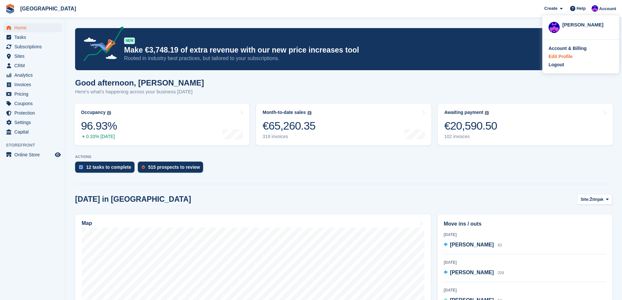 This screenshot has height=300, width=622. Describe the element at coordinates (172, 169) in the screenshot. I see `a: 515 prospects to review` at that location.